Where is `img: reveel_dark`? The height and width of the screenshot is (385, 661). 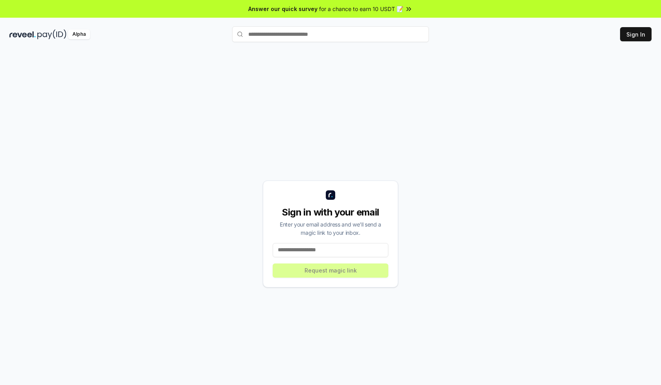
img: reveel_dark is located at coordinates (22, 34).